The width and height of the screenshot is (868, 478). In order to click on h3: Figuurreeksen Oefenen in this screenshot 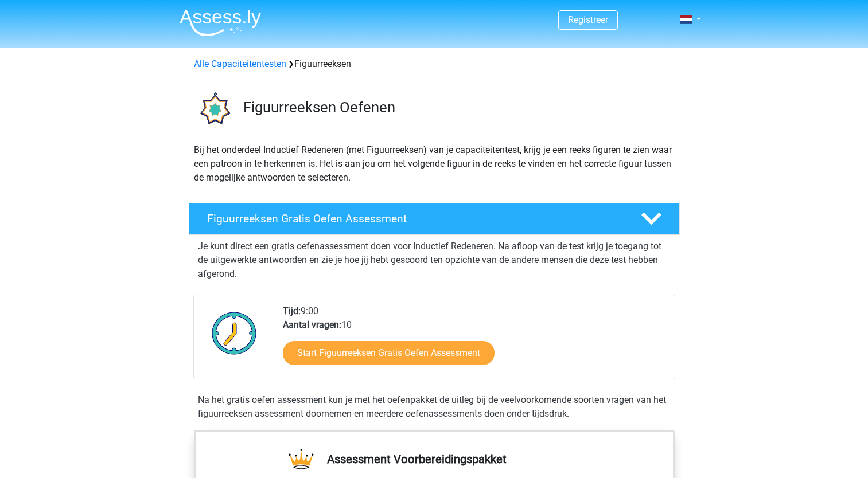, I will do `click(456, 107)`.